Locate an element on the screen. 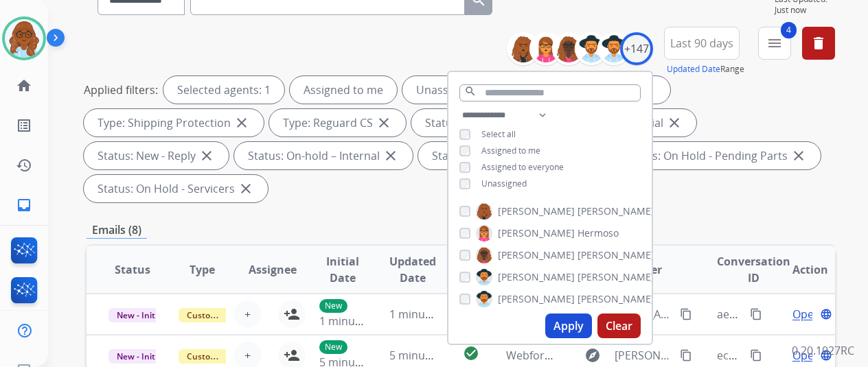 This screenshot has width=868, height=367. button: 4 is located at coordinates (774, 44).